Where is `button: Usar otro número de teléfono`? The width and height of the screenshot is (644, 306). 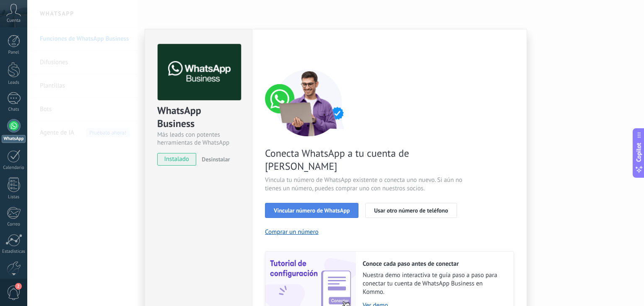
button: Usar otro número de teléfono is located at coordinates (411, 211).